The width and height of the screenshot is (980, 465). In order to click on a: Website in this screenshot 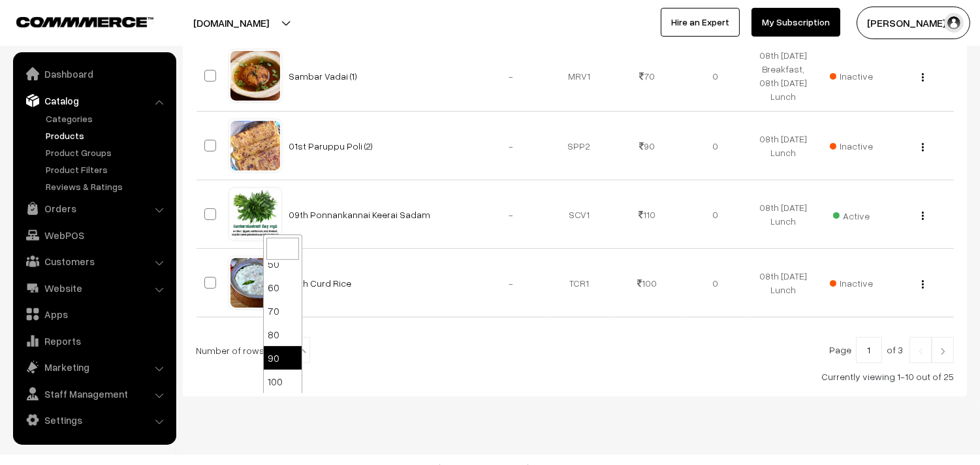, I will do `click(94, 288)`.